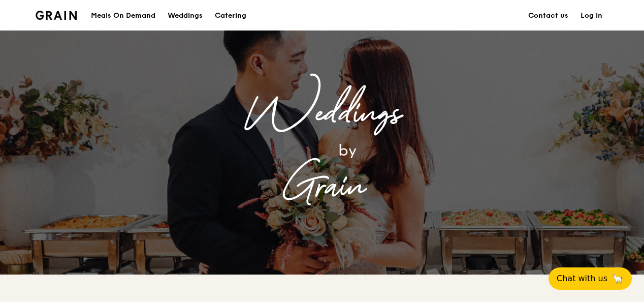 Image resolution: width=644 pixels, height=302 pixels. I want to click on a: Weddings, so click(185, 16).